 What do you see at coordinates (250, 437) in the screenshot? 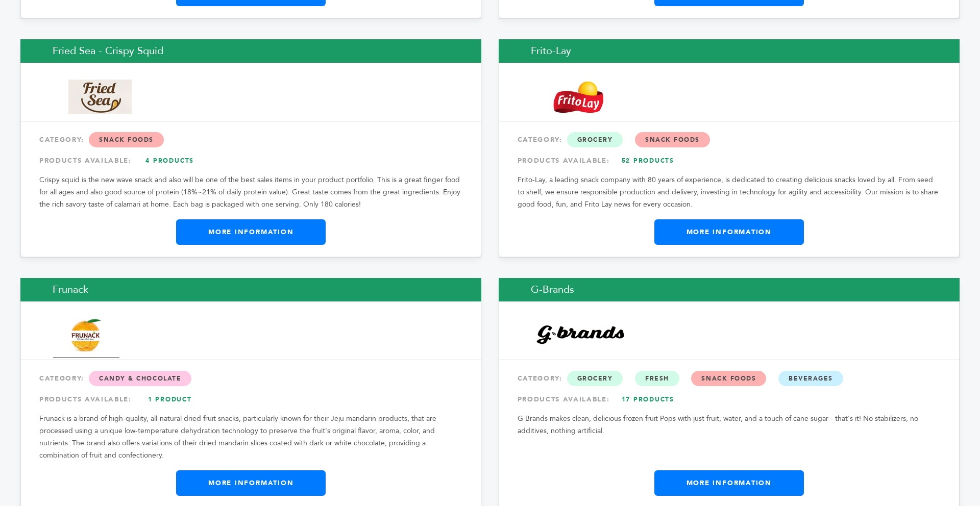
I see `p: Frunack is a brand of high-quality, all-natural dried fruit snacks, particularly known for their ...` at bounding box center [250, 437].